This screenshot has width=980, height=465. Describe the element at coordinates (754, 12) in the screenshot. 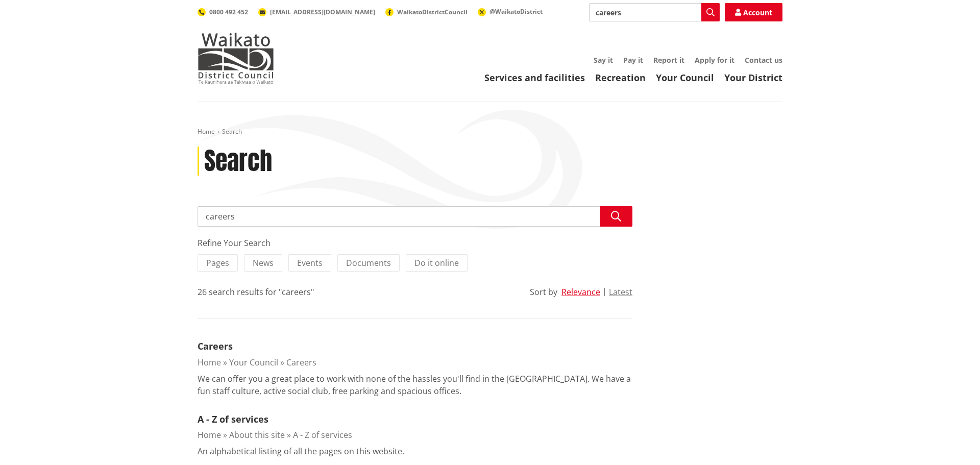

I see `a: Account` at that location.